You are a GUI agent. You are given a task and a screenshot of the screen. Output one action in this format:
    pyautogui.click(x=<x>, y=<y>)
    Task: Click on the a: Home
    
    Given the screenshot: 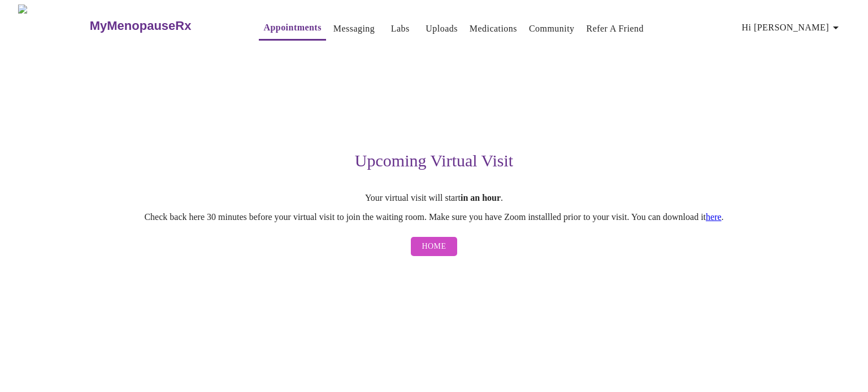 What is the action you would take?
    pyautogui.click(x=434, y=247)
    